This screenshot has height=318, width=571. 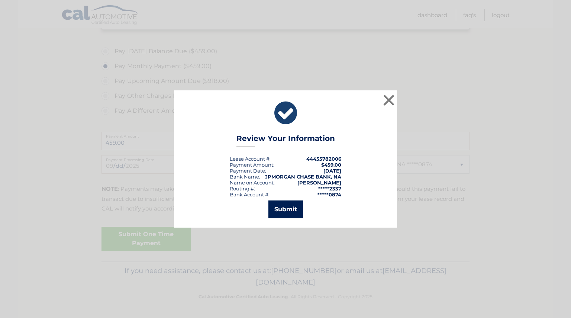 I want to click on span: Payment Date, so click(x=247, y=171).